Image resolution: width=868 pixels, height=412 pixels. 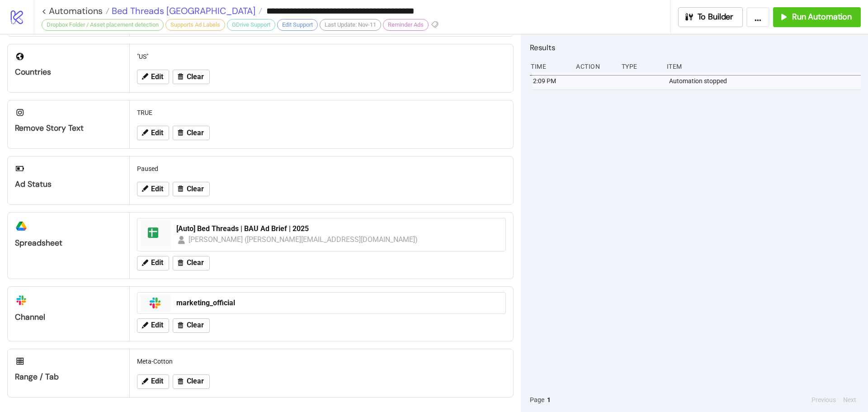 I want to click on div: Remove Story Text, so click(x=68, y=128).